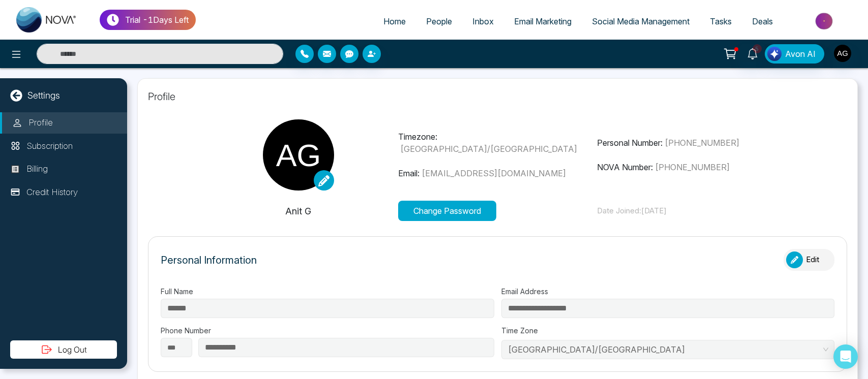  I want to click on img: User Avatar, so click(843, 53).